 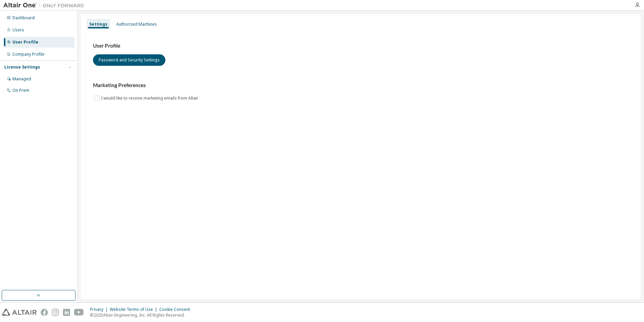 I want to click on div: Website Terms of Use, so click(x=135, y=310).